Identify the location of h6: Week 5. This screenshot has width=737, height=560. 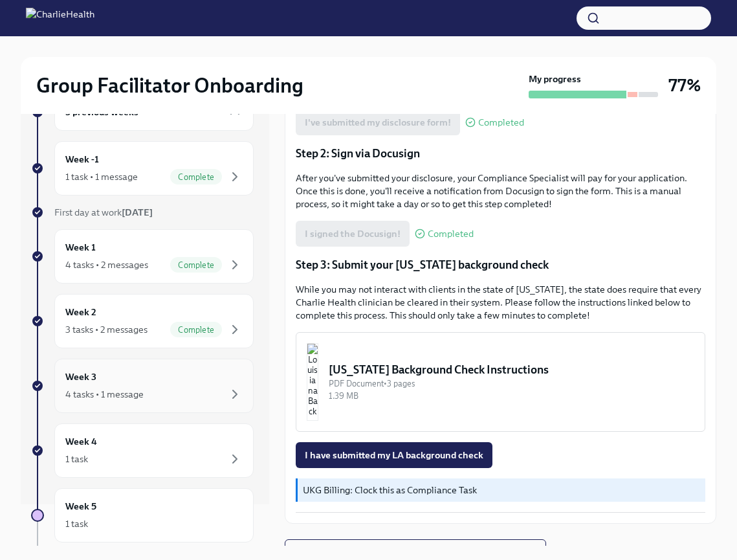
(81, 506).